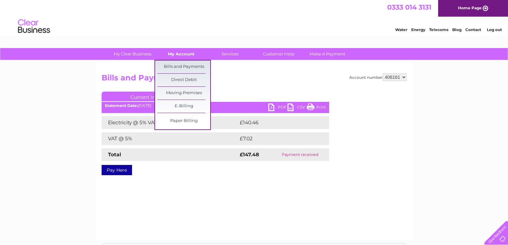 The width and height of the screenshot is (508, 245). I want to click on a: Blog, so click(457, 30).